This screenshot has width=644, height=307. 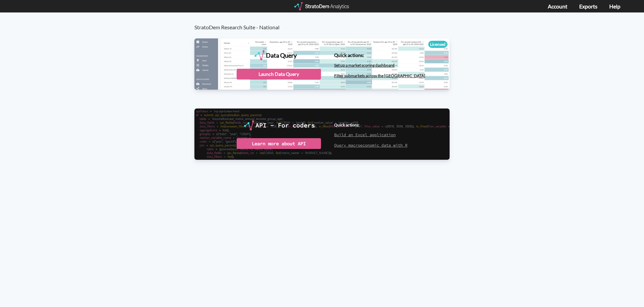 I want to click on div: Licensed, so click(x=438, y=44).